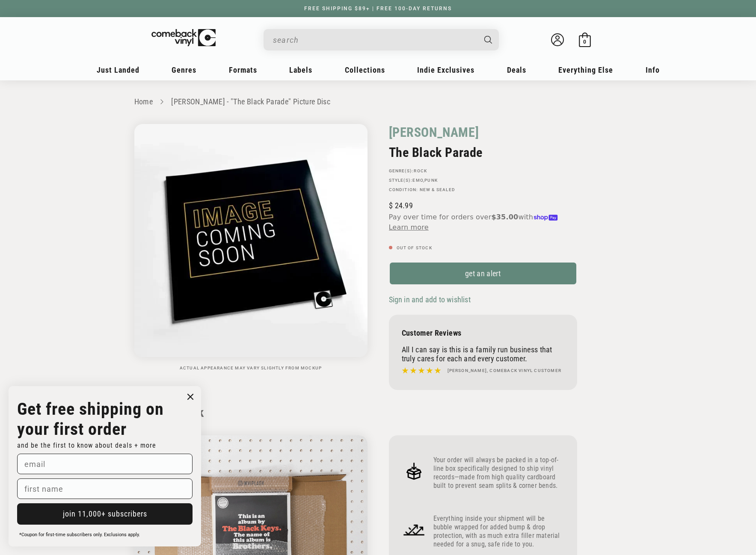  Describe the element at coordinates (585, 42) in the screenshot. I see `span: 0` at that location.